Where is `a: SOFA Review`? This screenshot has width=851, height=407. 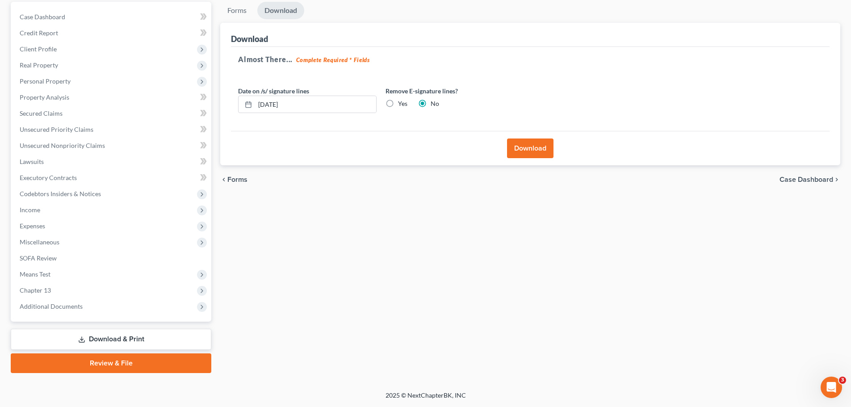
a: SOFA Review is located at coordinates (112, 258).